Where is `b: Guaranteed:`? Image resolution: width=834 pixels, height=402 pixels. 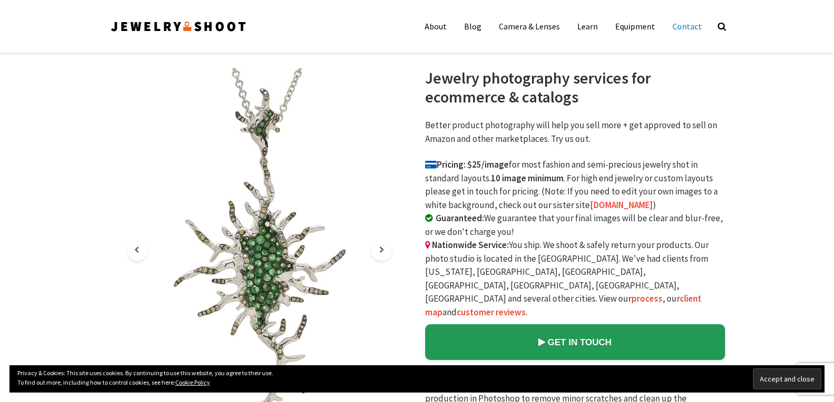 b: Guaranteed: is located at coordinates (460, 218).